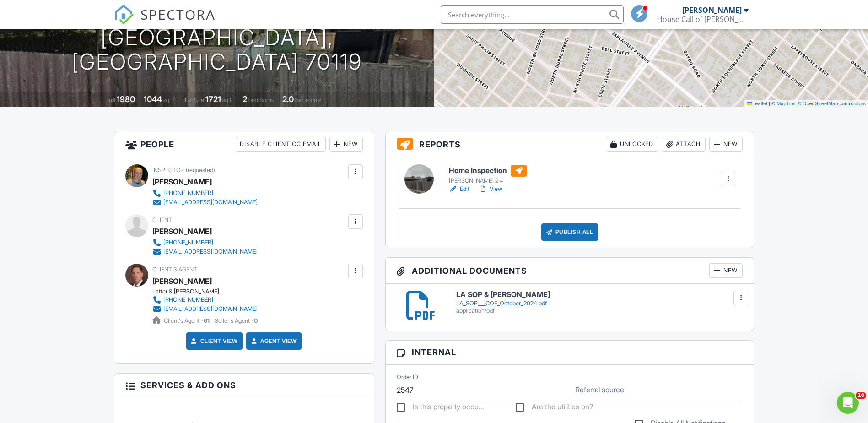  What do you see at coordinates (194, 100) in the screenshot?
I see `span: Lot Size` at bounding box center [194, 100].